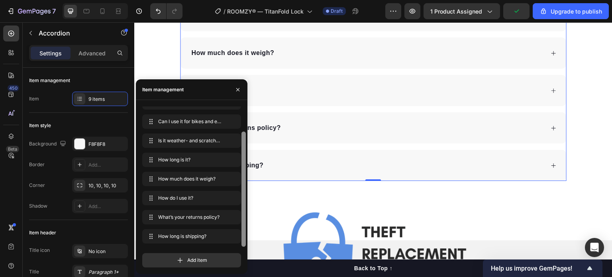  What do you see at coordinates (107, 99) in the screenshot?
I see `div: 9 items` at bounding box center [107, 99].